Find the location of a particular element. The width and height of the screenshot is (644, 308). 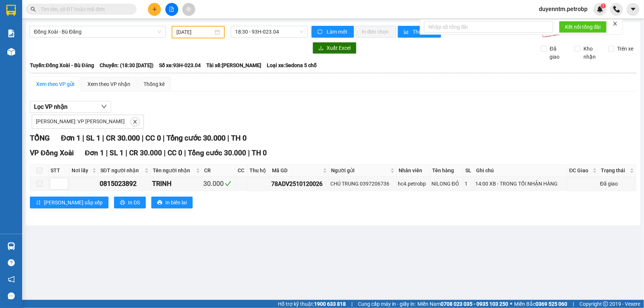

img: icon-new-feature is located at coordinates (600, 9).